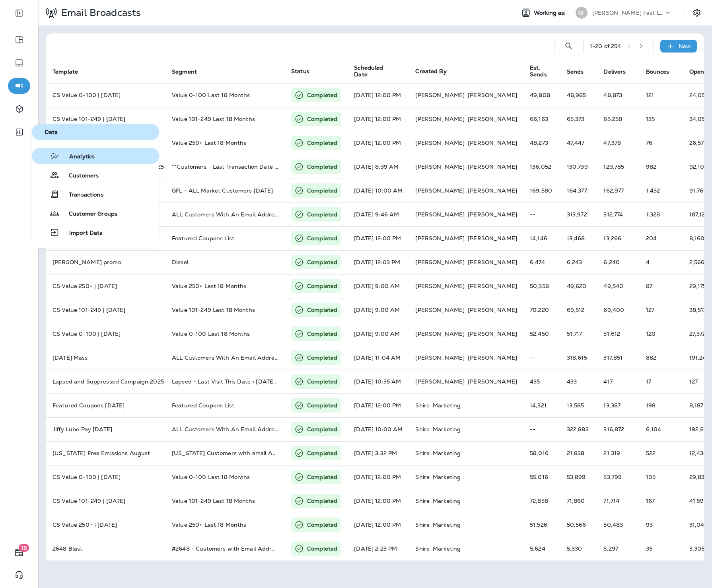 The height and width of the screenshot is (588, 712). What do you see at coordinates (661, 143) in the screenshot?
I see `td: 76` at bounding box center [661, 143].